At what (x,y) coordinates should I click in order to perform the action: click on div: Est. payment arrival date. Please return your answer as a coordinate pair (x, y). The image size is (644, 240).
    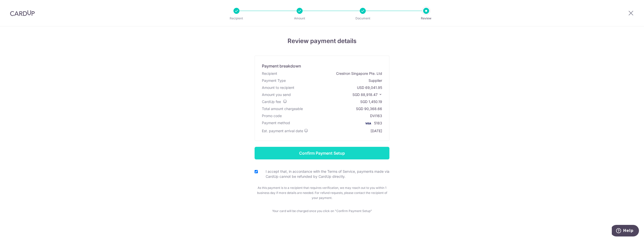
    Looking at the image, I should click on (285, 131).